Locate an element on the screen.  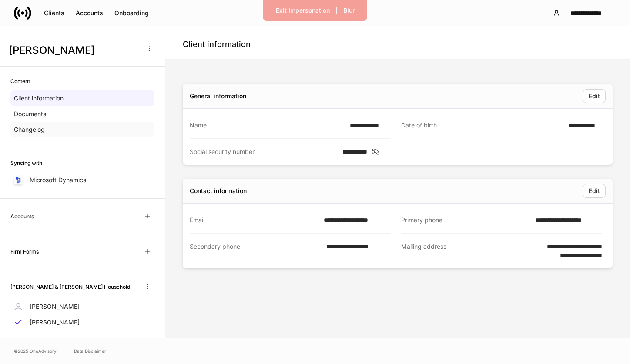
p: Changelog is located at coordinates (29, 130).